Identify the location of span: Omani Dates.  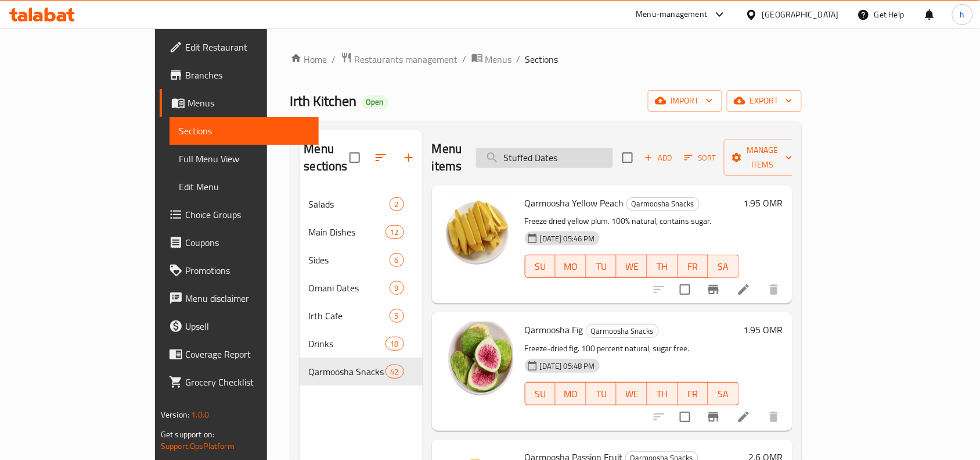
(349, 287).